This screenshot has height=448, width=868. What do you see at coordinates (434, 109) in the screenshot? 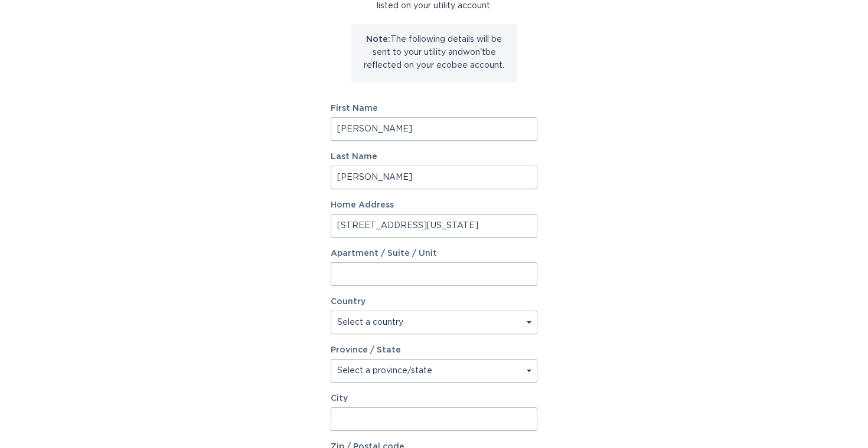
I see `label: First Name` at bounding box center [434, 109].